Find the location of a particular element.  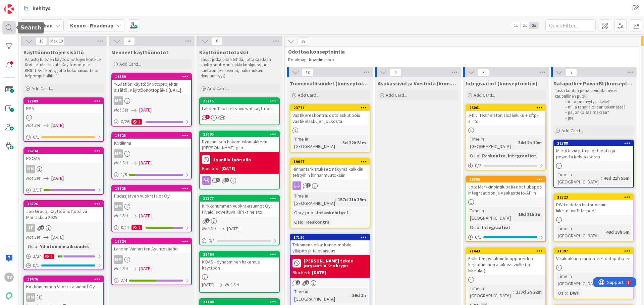

div: 21605 is located at coordinates (241, 134).